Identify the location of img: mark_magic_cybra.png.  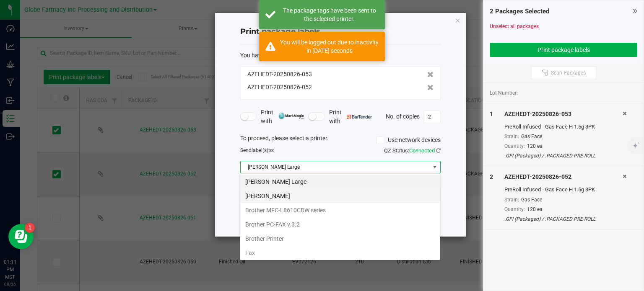
(291, 115).